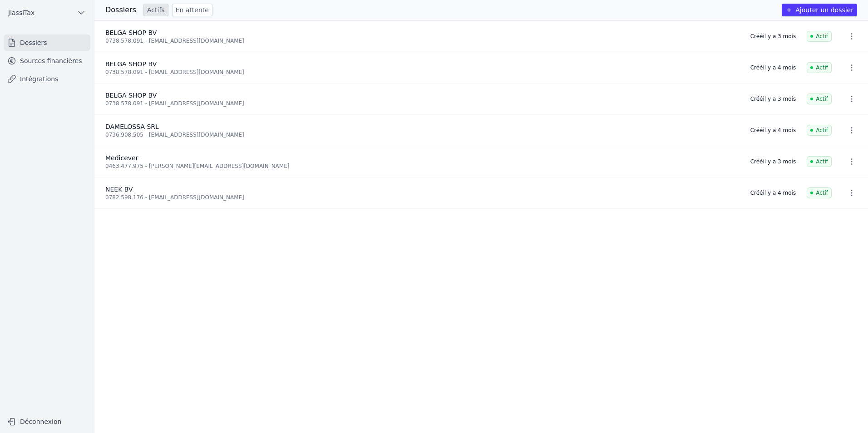  What do you see at coordinates (156, 10) in the screenshot?
I see `a: Actifs` at bounding box center [156, 10].